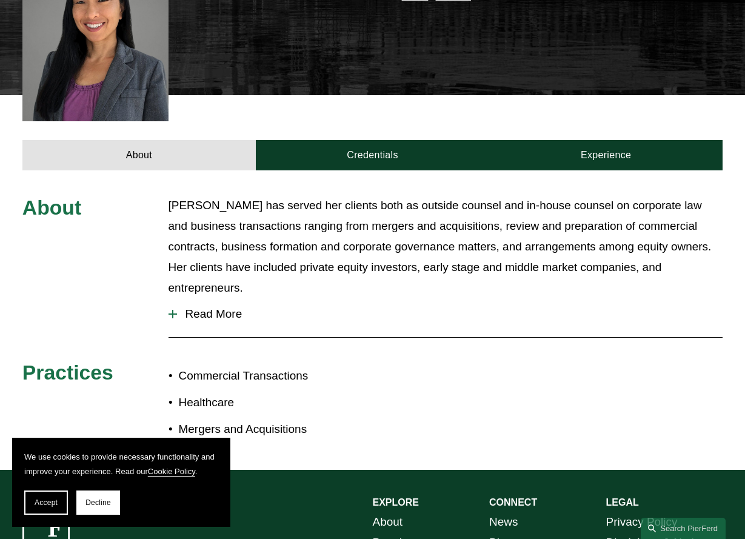  What do you see at coordinates (513, 502) in the screenshot?
I see `strong: CONNECT` at bounding box center [513, 502].